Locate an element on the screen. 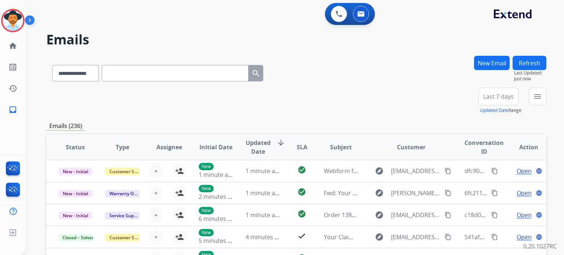  span: Range is located at coordinates (500, 110).